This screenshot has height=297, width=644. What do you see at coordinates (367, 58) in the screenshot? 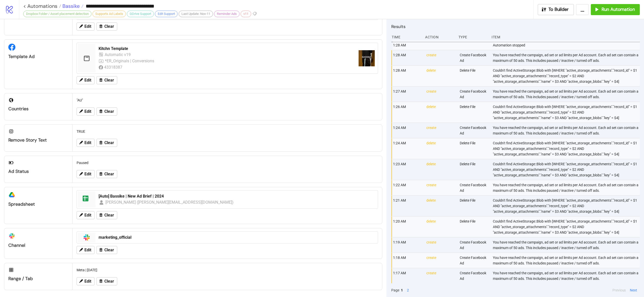
I see `img: https://scontent-fra5-1.xx.fbcdn.net/v/t15.5256-10/538381676_1670524073604994_3817829372521593237...` at bounding box center [367, 58].